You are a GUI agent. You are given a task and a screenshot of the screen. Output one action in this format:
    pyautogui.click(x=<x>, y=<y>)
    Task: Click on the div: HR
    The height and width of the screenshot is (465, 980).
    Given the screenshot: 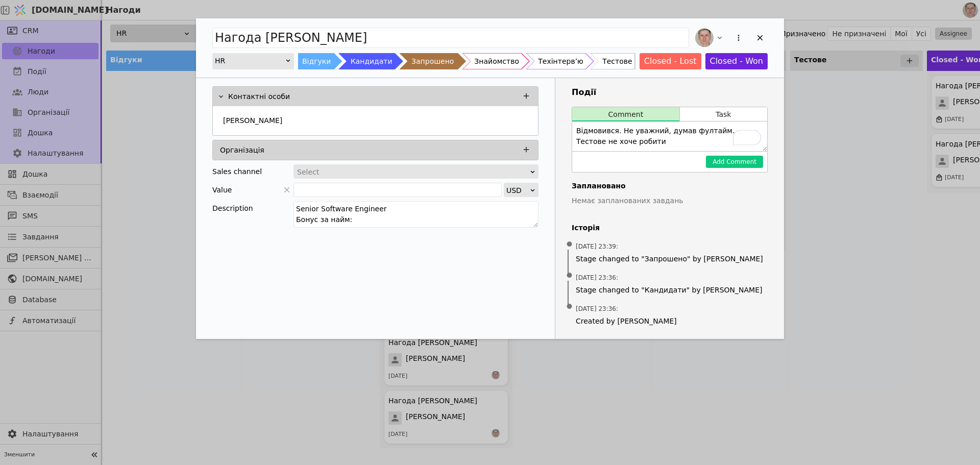 What is the action you would take?
    pyautogui.click(x=250, y=61)
    